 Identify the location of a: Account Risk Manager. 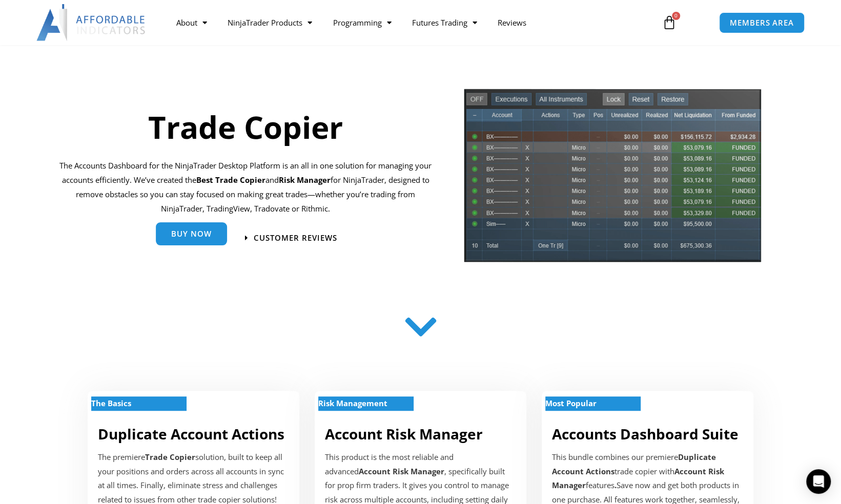
(404, 434).